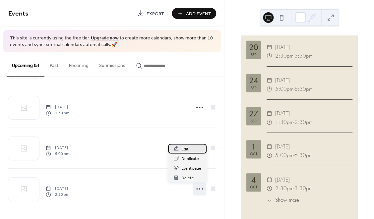 The width and height of the screenshot is (374, 219). What do you see at coordinates (155, 14) in the screenshot?
I see `span: Export` at bounding box center [155, 14].